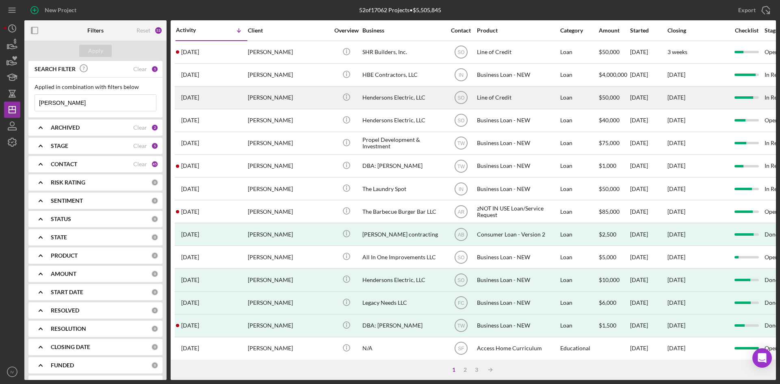 The image size is (780, 384). Describe the element at coordinates (477, 370) in the screenshot. I see `div: 3` at that location.